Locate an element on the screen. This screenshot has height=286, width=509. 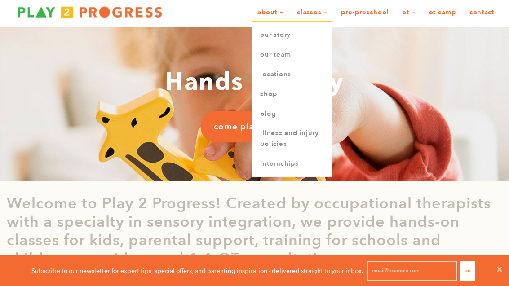
a: Illness and Injury Policies is located at coordinates (292, 139).